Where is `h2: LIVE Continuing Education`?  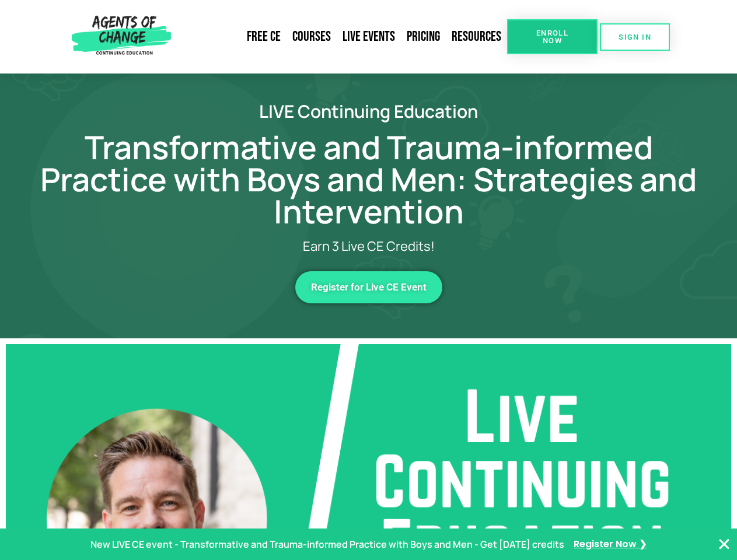 h2: LIVE Continuing Education is located at coordinates (368, 111).